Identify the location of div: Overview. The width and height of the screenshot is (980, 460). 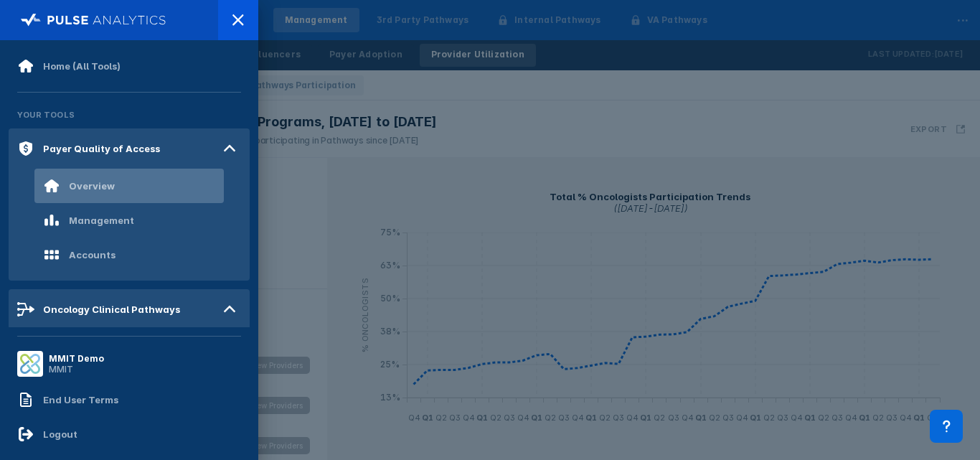
(91, 186).